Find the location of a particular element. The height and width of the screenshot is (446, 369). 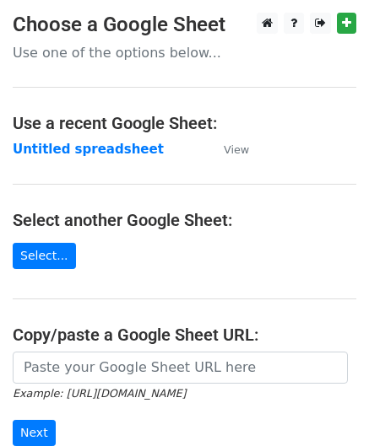

input: Next is located at coordinates (34, 433).